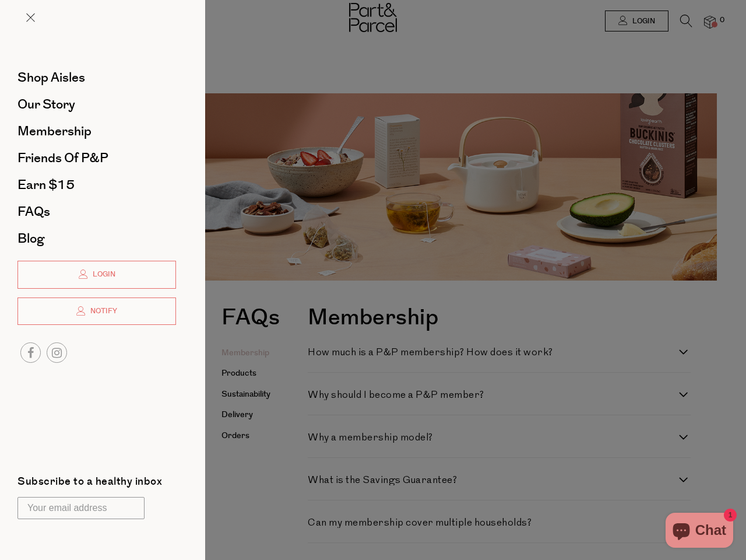 The width and height of the screenshot is (746, 560). I want to click on input: Your email address, so click(81, 508).